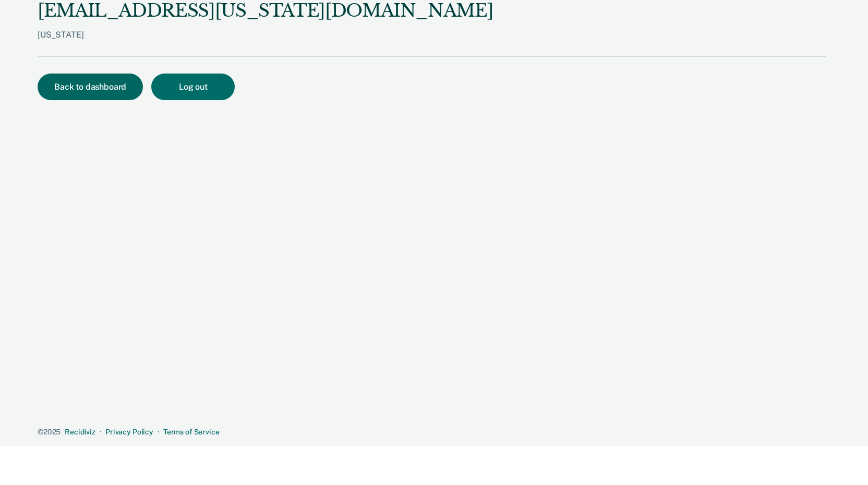  What do you see at coordinates (193, 87) in the screenshot?
I see `button: Log out` at bounding box center [193, 87].